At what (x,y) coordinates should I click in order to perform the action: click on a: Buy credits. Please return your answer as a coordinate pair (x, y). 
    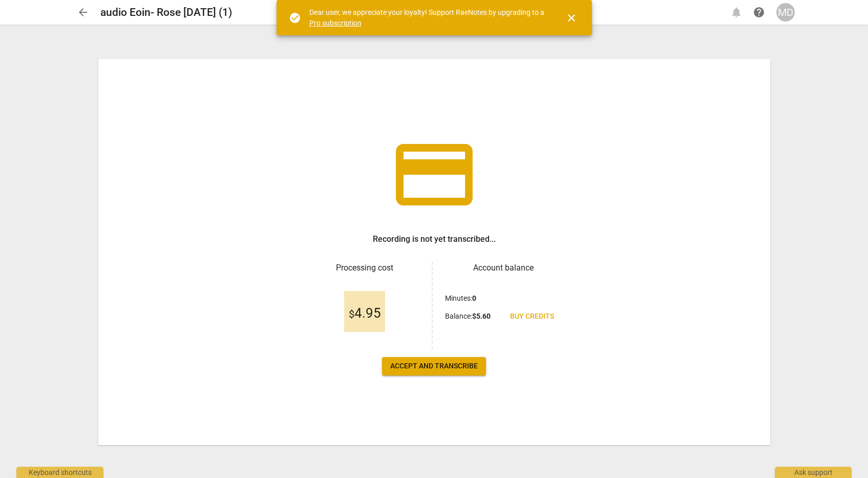
    Looking at the image, I should click on (532, 317).